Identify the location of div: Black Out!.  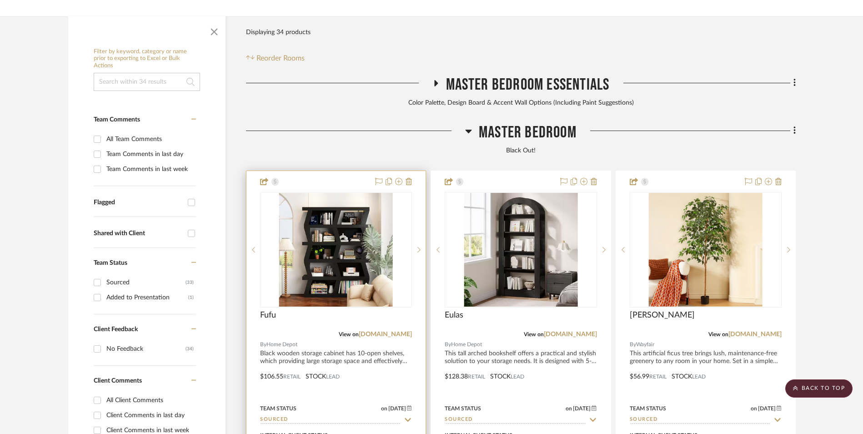
(521, 151).